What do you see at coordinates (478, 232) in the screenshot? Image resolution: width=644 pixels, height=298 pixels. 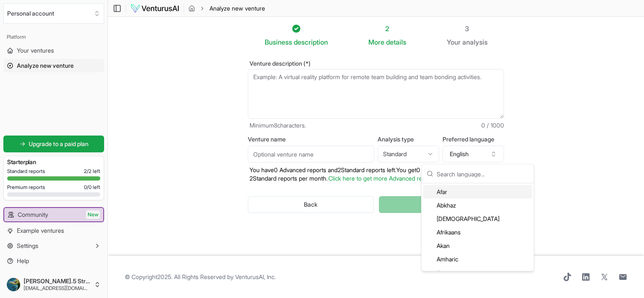 I see `div: Afrikaans` at bounding box center [478, 232].